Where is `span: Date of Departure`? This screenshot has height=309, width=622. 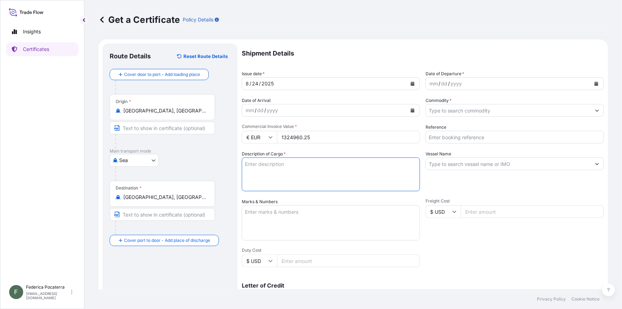 span: Date of Departure is located at coordinates (445, 74).